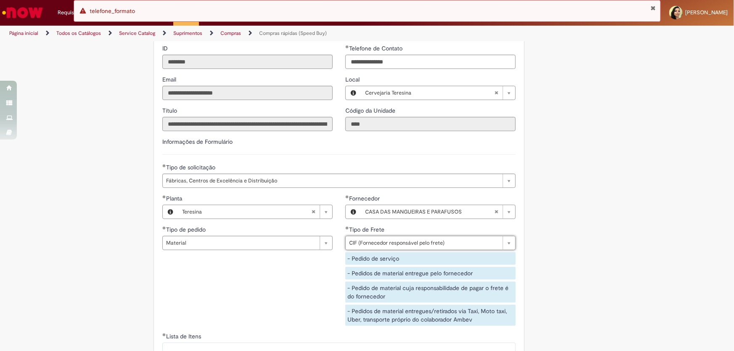 The image size is (734, 351). I want to click on a: TeresinaLimpar campo Planta, so click(255, 212).